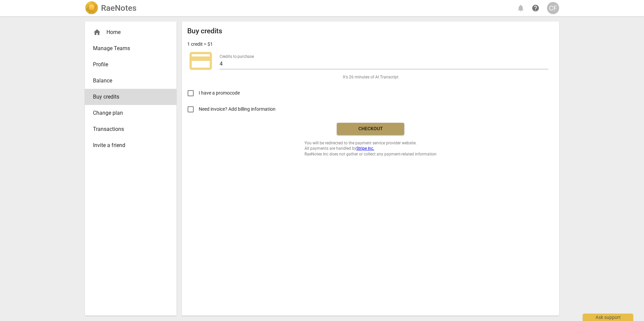  I want to click on a: Profile, so click(131, 64).